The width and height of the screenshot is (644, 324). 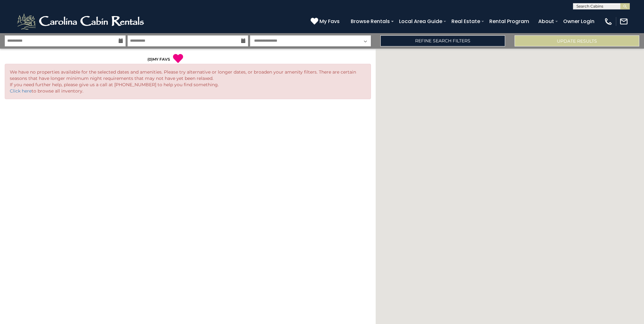 I want to click on span: 0, so click(x=150, y=59).